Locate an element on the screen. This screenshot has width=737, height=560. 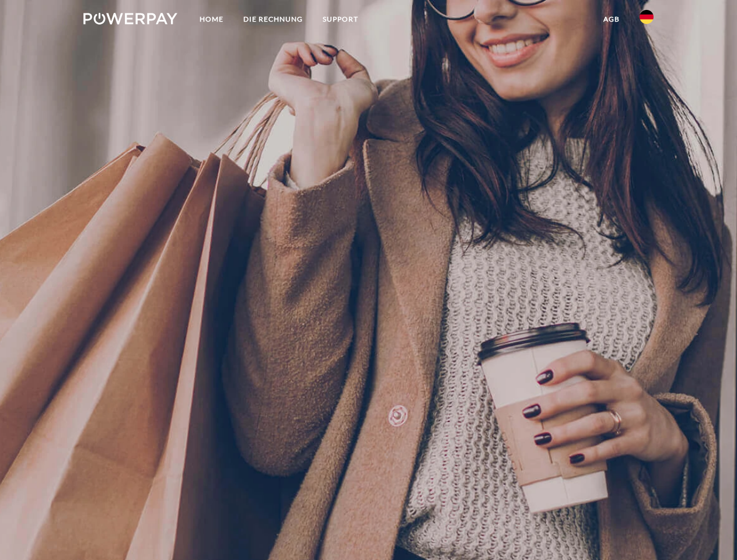
img: logo-powerpay-white.svg is located at coordinates (130, 19).